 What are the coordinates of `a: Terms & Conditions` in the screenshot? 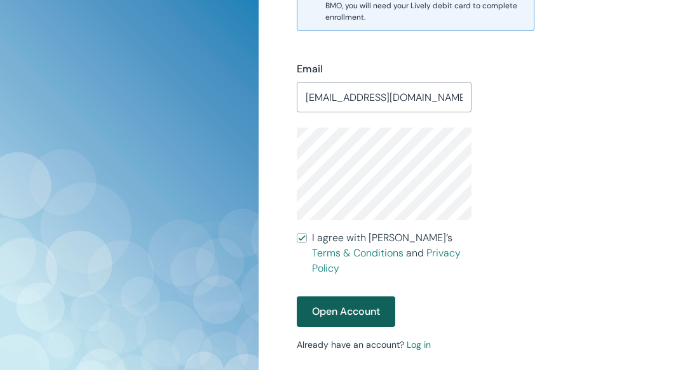 It's located at (358, 253).